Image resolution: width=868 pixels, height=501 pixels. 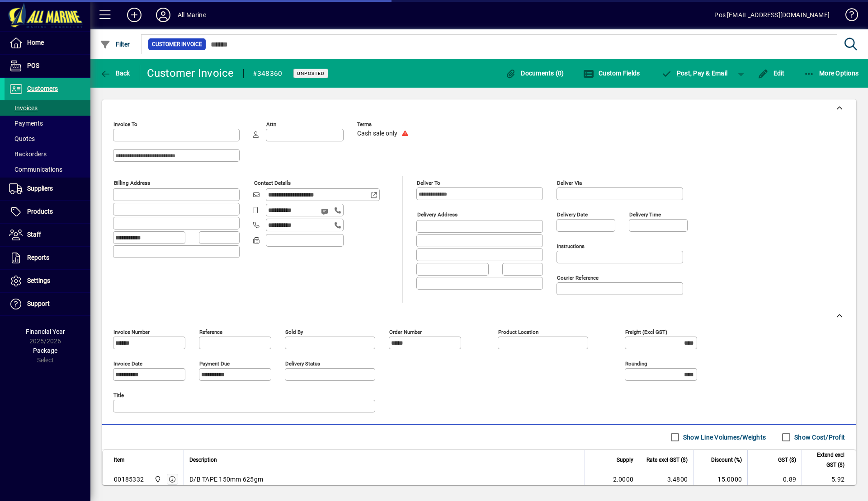 I want to click on button: Edit, so click(x=771, y=73).